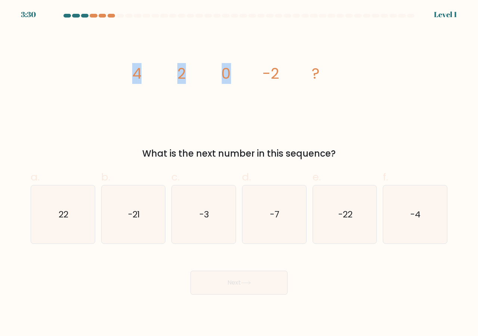 The height and width of the screenshot is (336, 478). What do you see at coordinates (239, 283) in the screenshot?
I see `button: Next` at bounding box center [239, 283].